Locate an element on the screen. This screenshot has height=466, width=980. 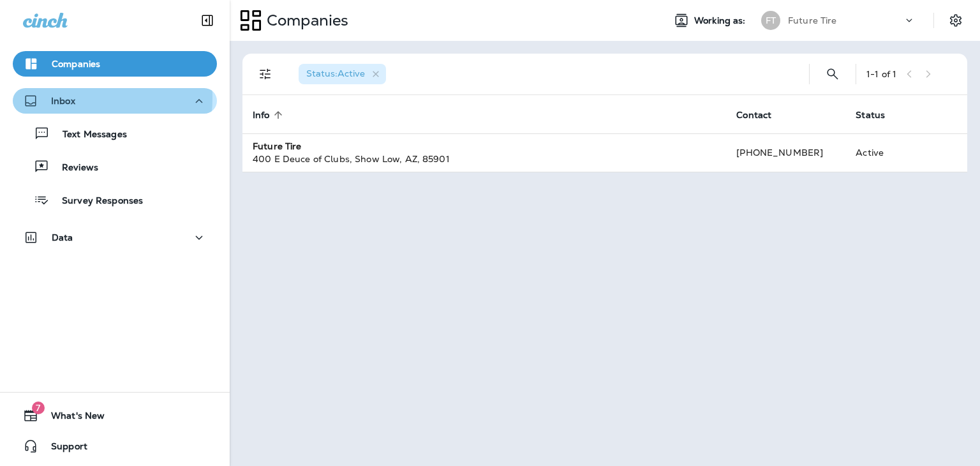
button: 7What's New is located at coordinates (115, 416).